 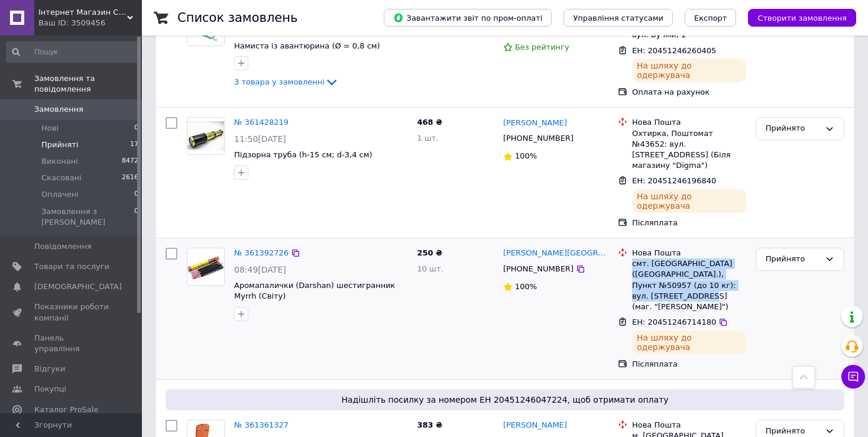 I want to click on span: Замовлення та повідомлення, so click(x=88, y=84).